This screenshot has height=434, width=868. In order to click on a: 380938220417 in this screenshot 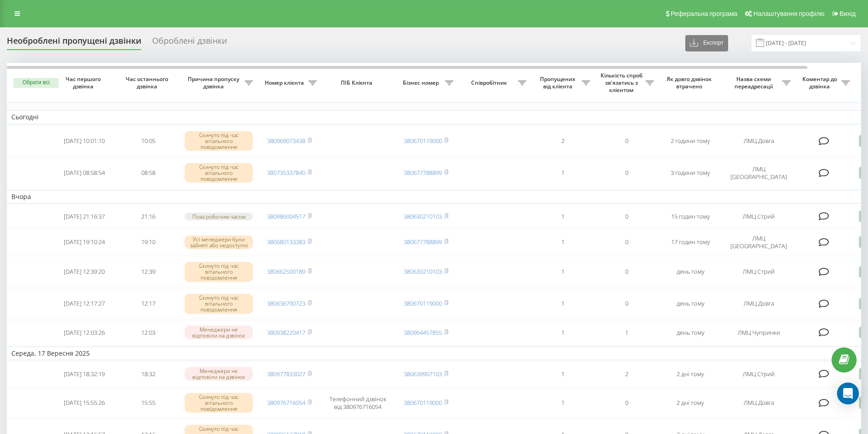, I will do `click(286, 332)`.